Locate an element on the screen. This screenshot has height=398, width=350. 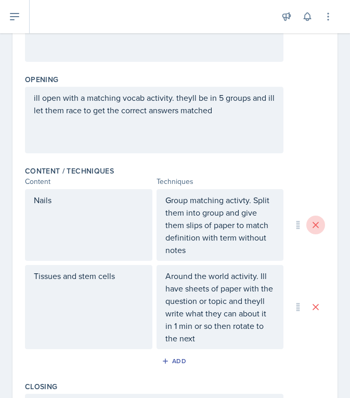
p: Nails is located at coordinates (88, 200).